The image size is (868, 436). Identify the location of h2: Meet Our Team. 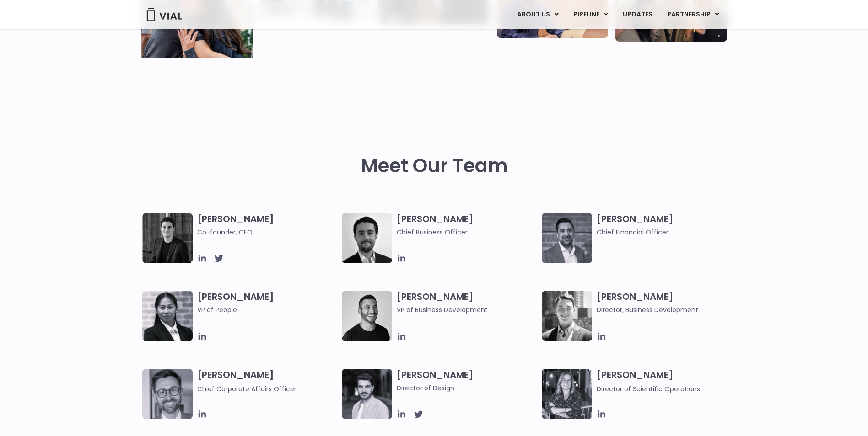
(434, 166).